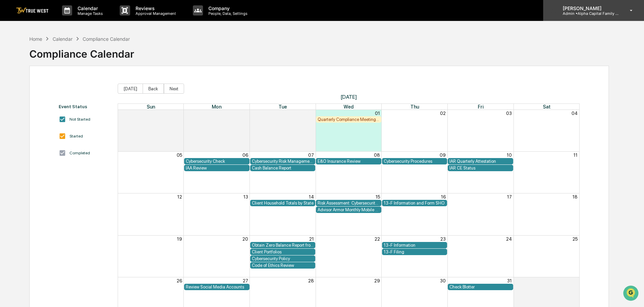 The width and height of the screenshot is (644, 307). Describe the element at coordinates (28, 154) in the screenshot. I see `span: Data Lookup` at that location.